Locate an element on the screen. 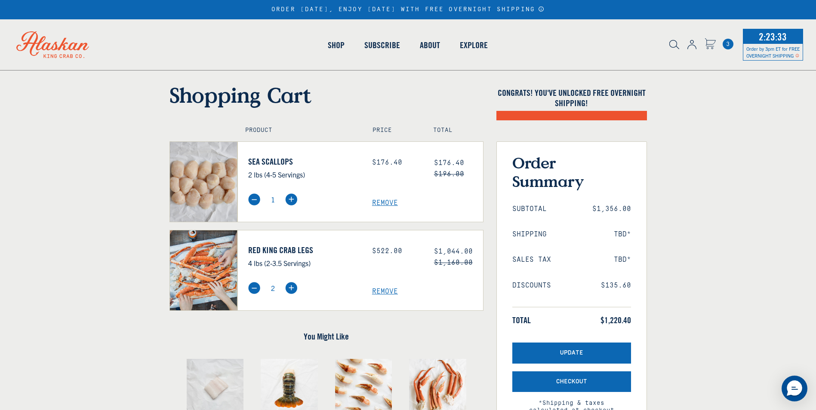 Image resolution: width=816 pixels, height=410 pixels. span: Shipping Notice Icon is located at coordinates (797, 55).